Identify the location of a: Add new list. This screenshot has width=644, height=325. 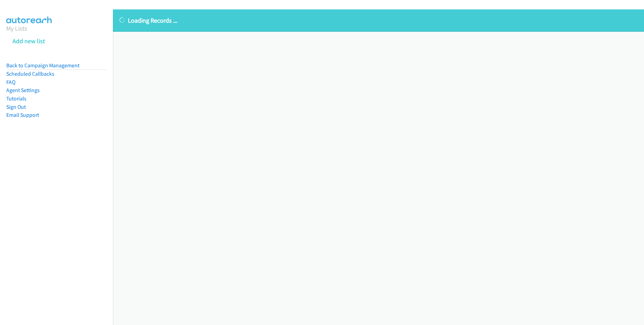
(29, 41).